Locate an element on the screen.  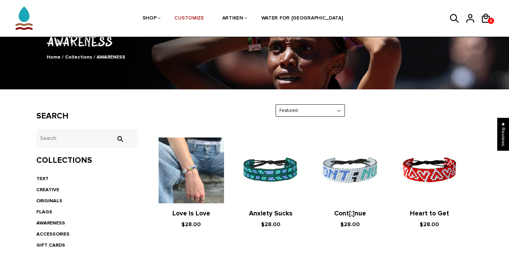
a: Cont[;]nue is located at coordinates (350, 213).